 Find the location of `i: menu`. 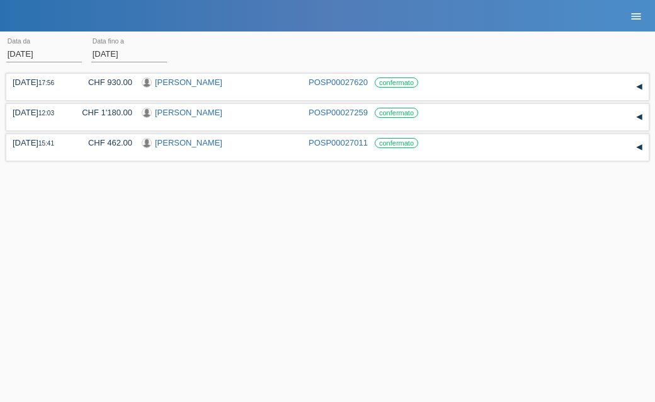

i: menu is located at coordinates (636, 16).